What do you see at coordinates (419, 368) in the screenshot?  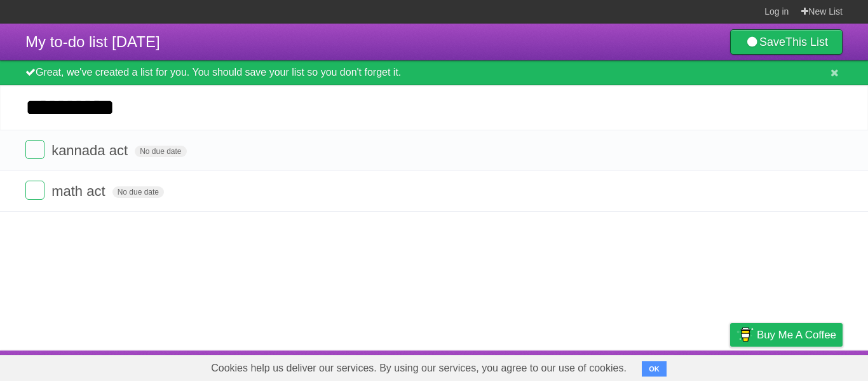 I see `span: Cookies help us deliver our services. By using our services, you agree to our use of cookies.` at bounding box center [419, 368].